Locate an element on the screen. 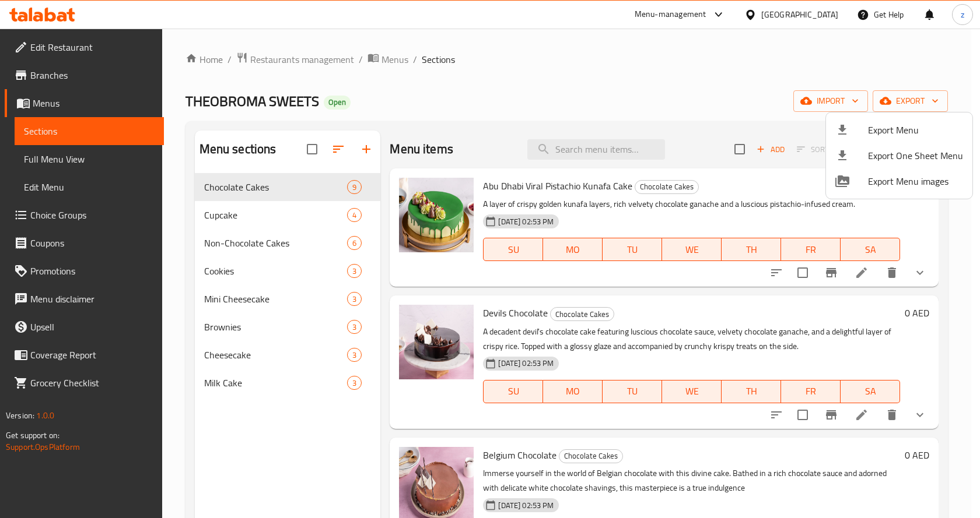  span: Export Menu is located at coordinates (915, 130).